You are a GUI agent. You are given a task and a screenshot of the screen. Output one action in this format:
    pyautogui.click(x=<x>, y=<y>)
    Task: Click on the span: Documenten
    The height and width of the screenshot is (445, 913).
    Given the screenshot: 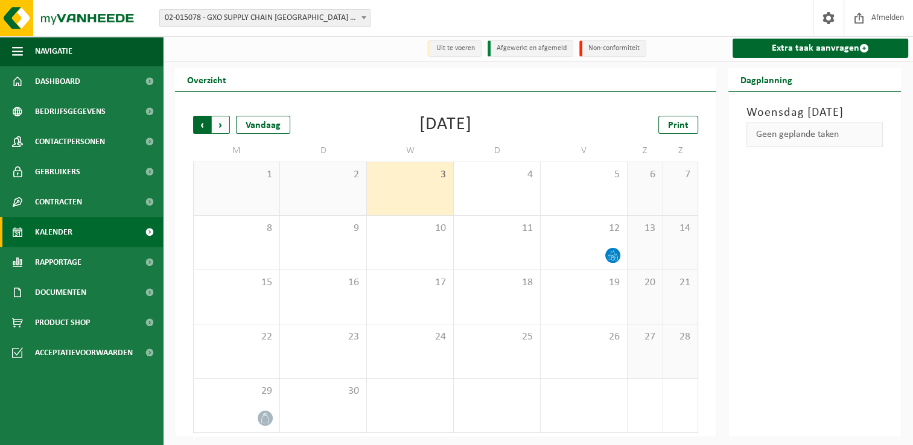 What is the action you would take?
    pyautogui.click(x=60, y=293)
    